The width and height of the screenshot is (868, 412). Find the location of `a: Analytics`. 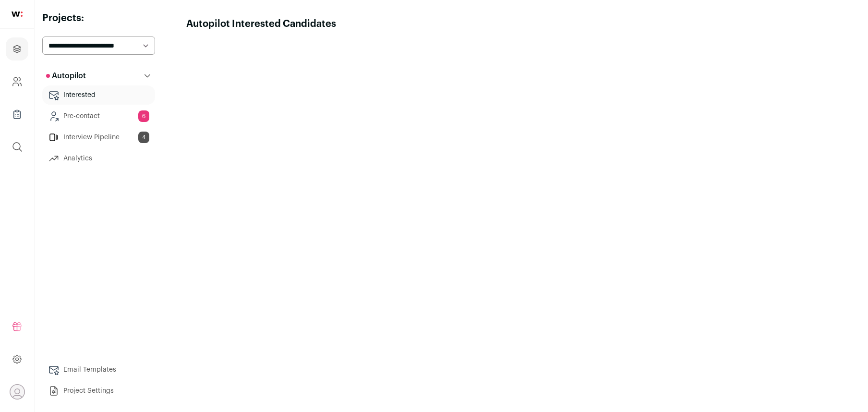

a: Analytics is located at coordinates (98, 159).